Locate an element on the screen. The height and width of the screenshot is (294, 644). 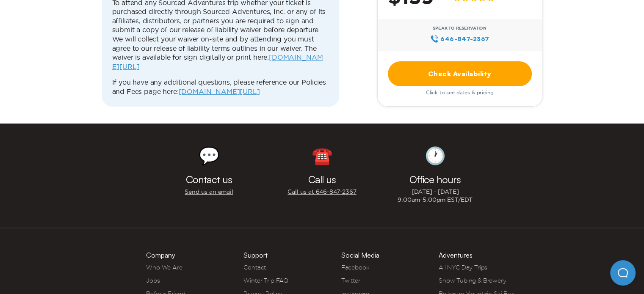
h3: Call us is located at coordinates (322, 179).